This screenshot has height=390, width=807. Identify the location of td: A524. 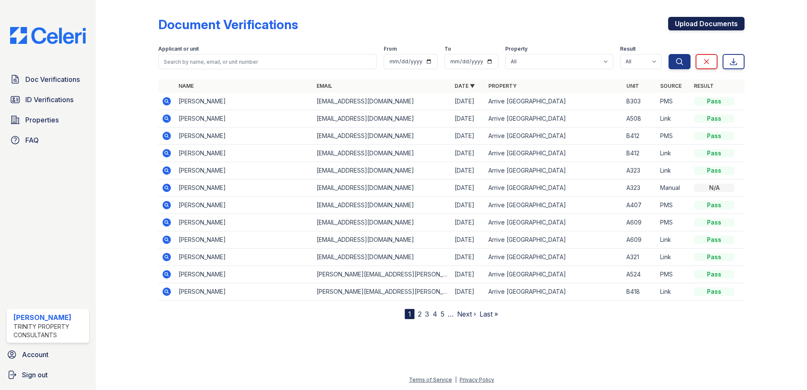
(640, 274).